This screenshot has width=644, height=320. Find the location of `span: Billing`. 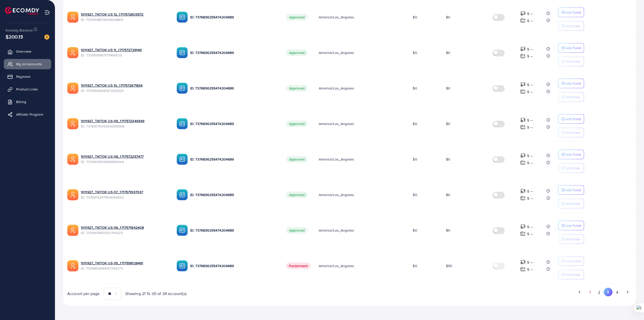

span: Billing is located at coordinates (21, 102).